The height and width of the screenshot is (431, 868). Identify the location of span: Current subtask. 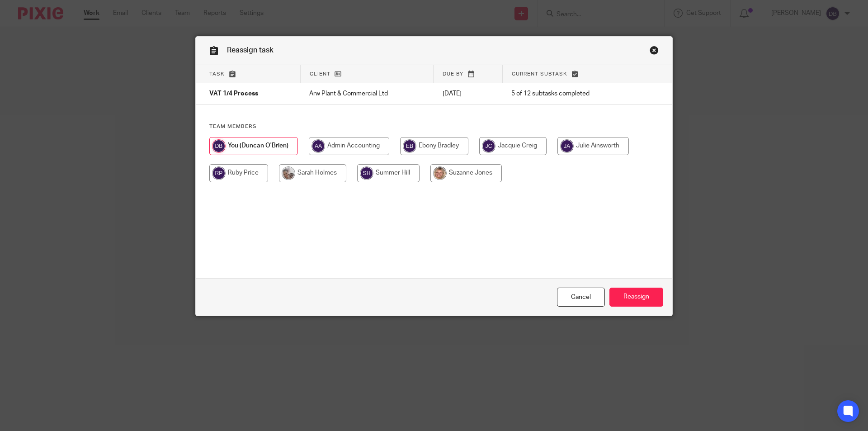
(539, 74).